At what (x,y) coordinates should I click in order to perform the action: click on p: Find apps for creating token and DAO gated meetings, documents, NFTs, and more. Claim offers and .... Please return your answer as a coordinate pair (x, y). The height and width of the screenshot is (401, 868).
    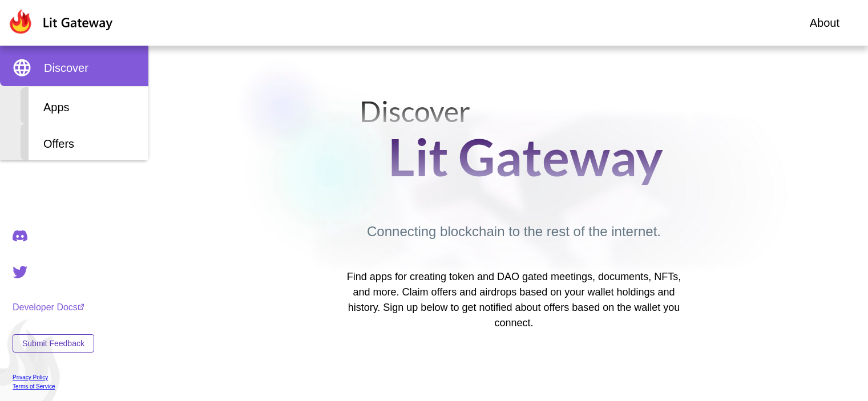
    Looking at the image, I should click on (514, 300).